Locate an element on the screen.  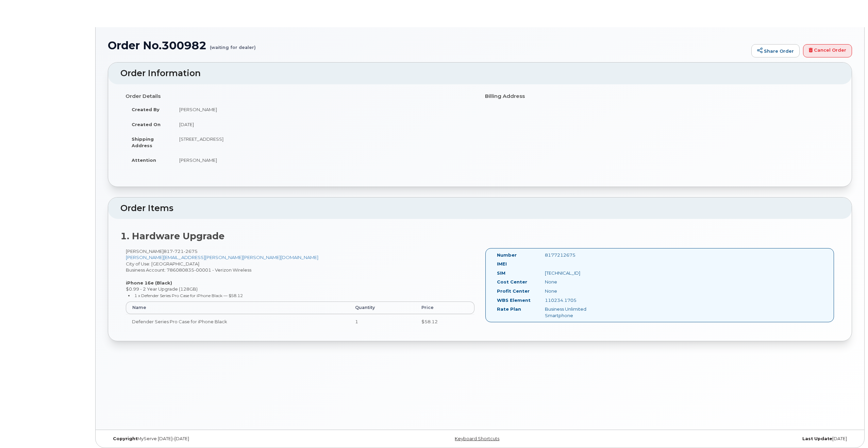
label: Rate Plan is located at coordinates (509, 309).